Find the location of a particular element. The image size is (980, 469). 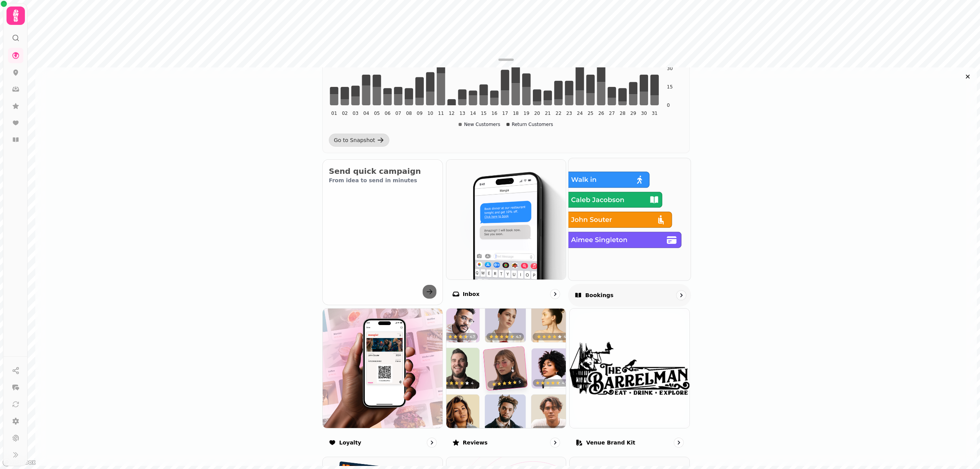

tspan: 25 is located at coordinates (590, 113).